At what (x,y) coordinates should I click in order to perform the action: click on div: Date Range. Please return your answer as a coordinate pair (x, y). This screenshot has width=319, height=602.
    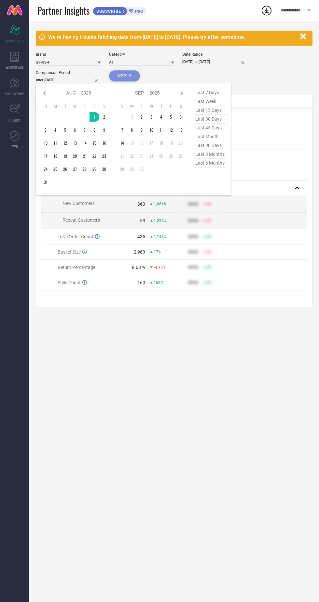
    Looking at the image, I should click on (215, 54).